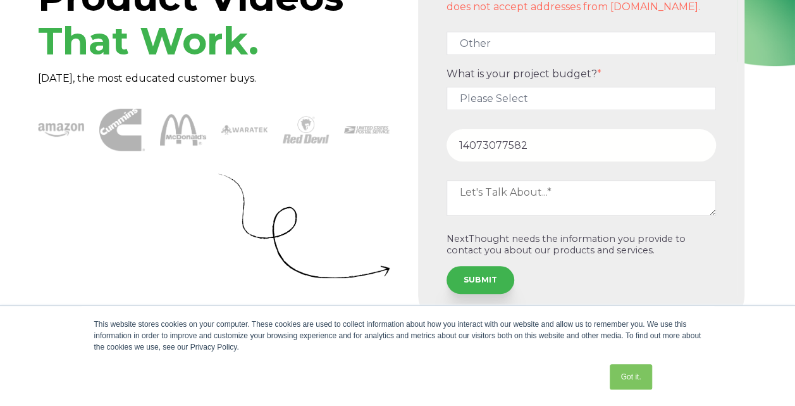  Describe the element at coordinates (481, 280) in the screenshot. I see `input: SUBMIT` at that location.